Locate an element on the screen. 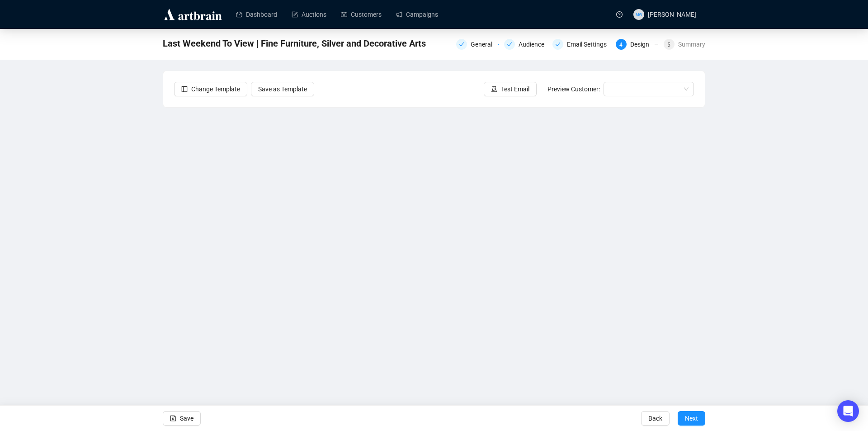 Image resolution: width=868 pixels, height=431 pixels. span: Next is located at coordinates (692, 418).